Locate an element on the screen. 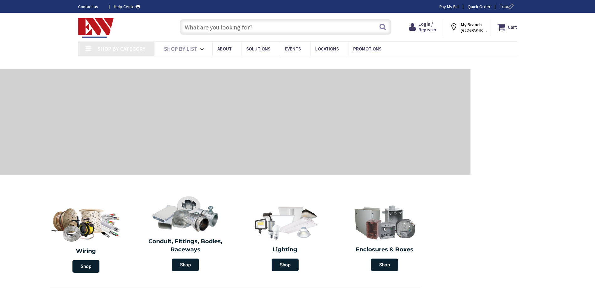 The image size is (595, 299). span: Tour is located at coordinates (508, 6).